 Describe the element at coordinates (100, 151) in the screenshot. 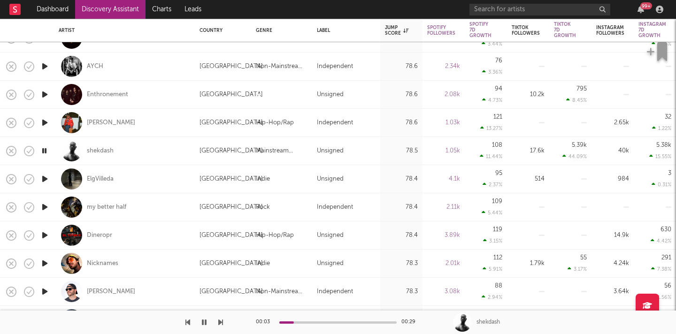

I see `a: shekdash` at that location.